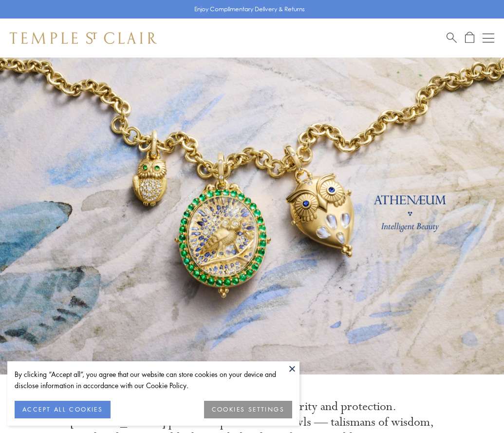 Image resolution: width=504 pixels, height=433 pixels. Describe the element at coordinates (470, 37) in the screenshot. I see `a: Open Shopping Bag` at that location.